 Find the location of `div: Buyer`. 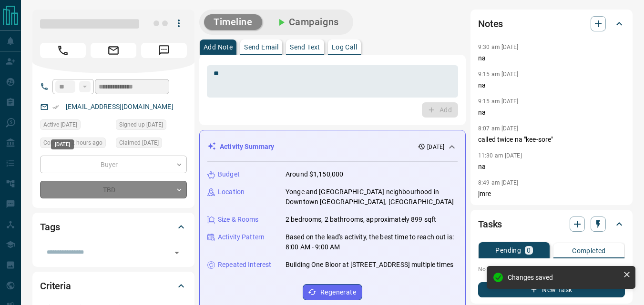

div: Buyer is located at coordinates (113, 164).